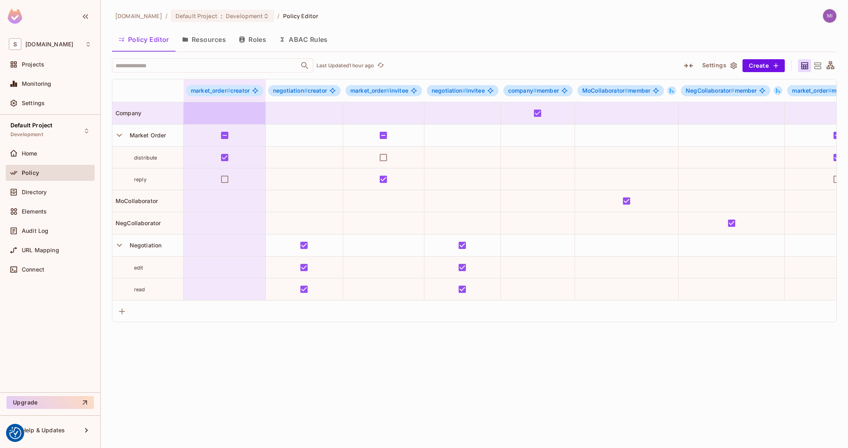  Describe the element at coordinates (621, 91) in the screenshot. I see `span: MoCollaborator#member` at that location.